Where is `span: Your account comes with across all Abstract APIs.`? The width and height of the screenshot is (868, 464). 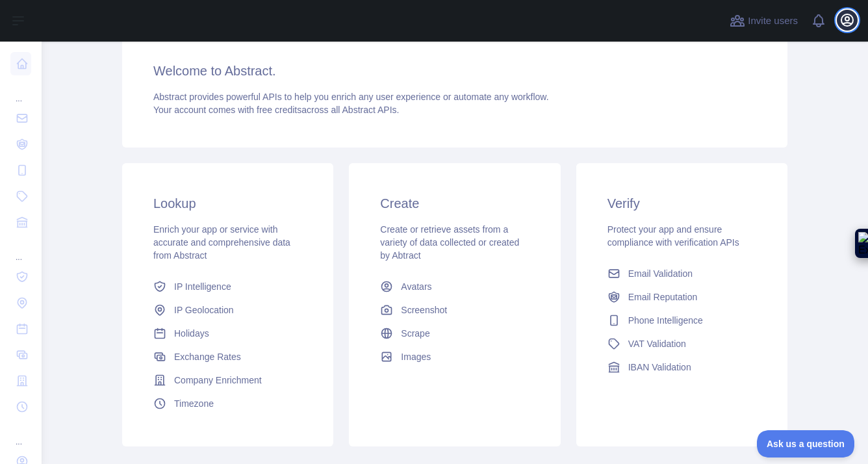 span: Your account comes with across all Abstract APIs. is located at coordinates (276, 110).